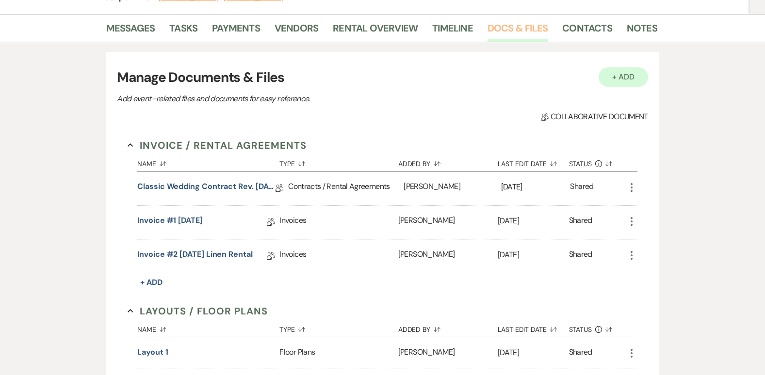 This screenshot has width=765, height=375. I want to click on a: Tasks, so click(183, 31).